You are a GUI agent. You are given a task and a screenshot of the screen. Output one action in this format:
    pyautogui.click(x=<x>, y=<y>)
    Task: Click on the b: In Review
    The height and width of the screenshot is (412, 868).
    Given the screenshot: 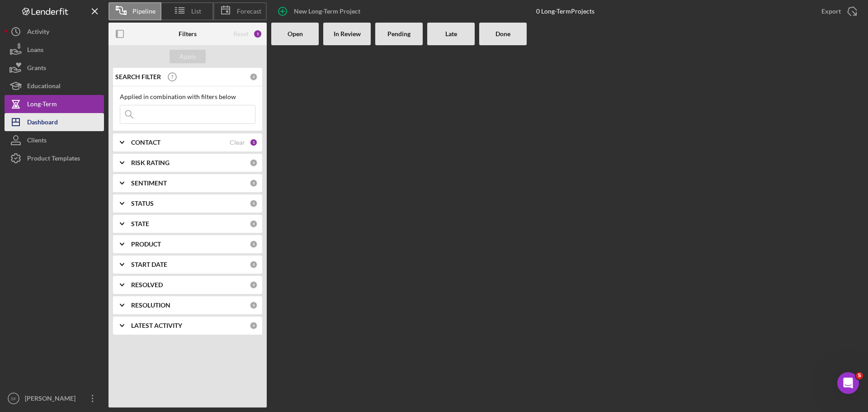 What is the action you would take?
    pyautogui.click(x=347, y=34)
    